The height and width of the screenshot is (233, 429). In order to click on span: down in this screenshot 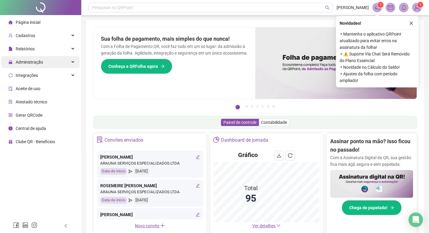, I will do `click(278, 225)`.